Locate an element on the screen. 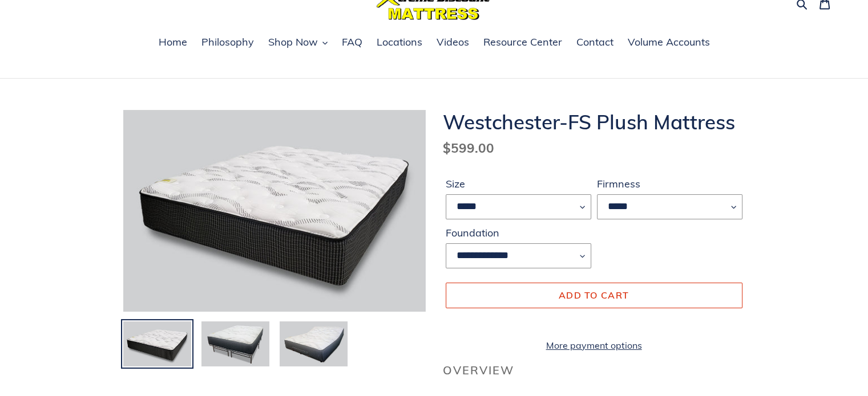 Image resolution: width=868 pixels, height=396 pixels. h2: Overview is located at coordinates (594, 371).